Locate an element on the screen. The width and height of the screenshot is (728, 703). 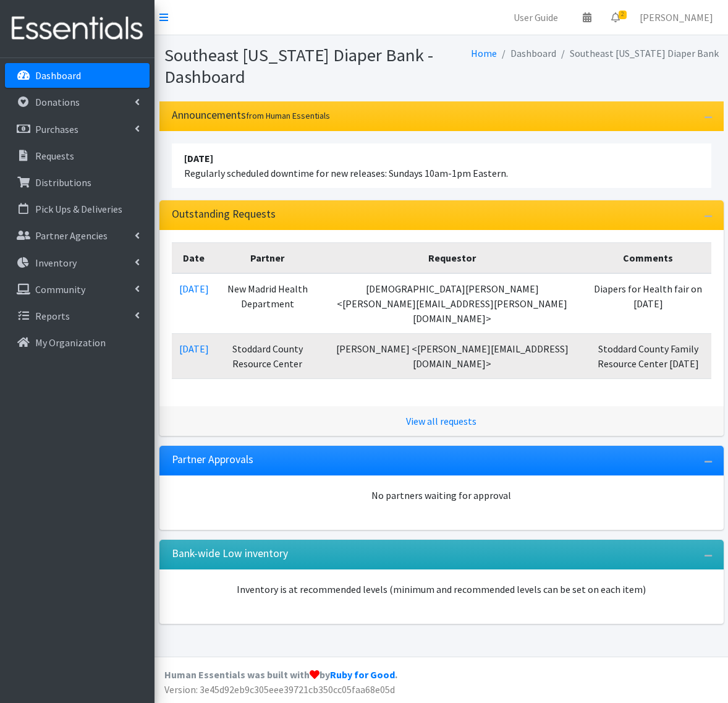
th: Requestor is located at coordinates (452, 259).